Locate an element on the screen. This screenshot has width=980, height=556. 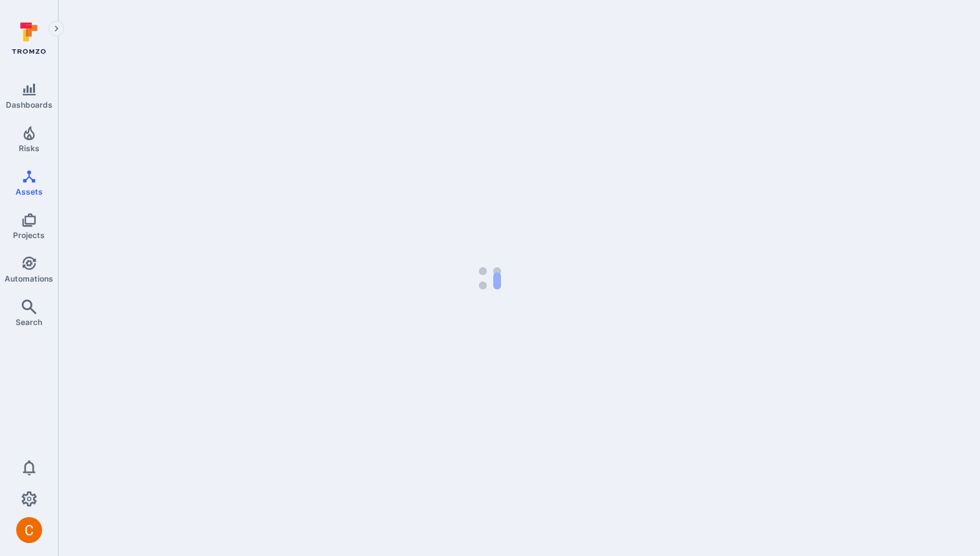
span: Projects is located at coordinates (29, 235).